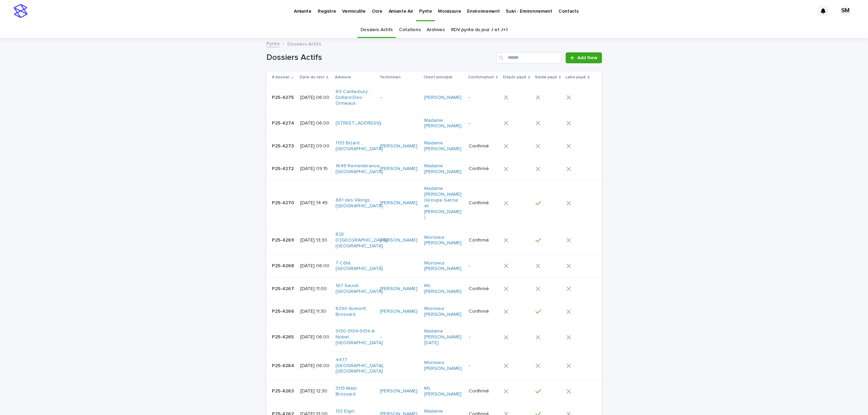  Describe the element at coordinates (283, 390) in the screenshot. I see `p: P25-4263` at that location.